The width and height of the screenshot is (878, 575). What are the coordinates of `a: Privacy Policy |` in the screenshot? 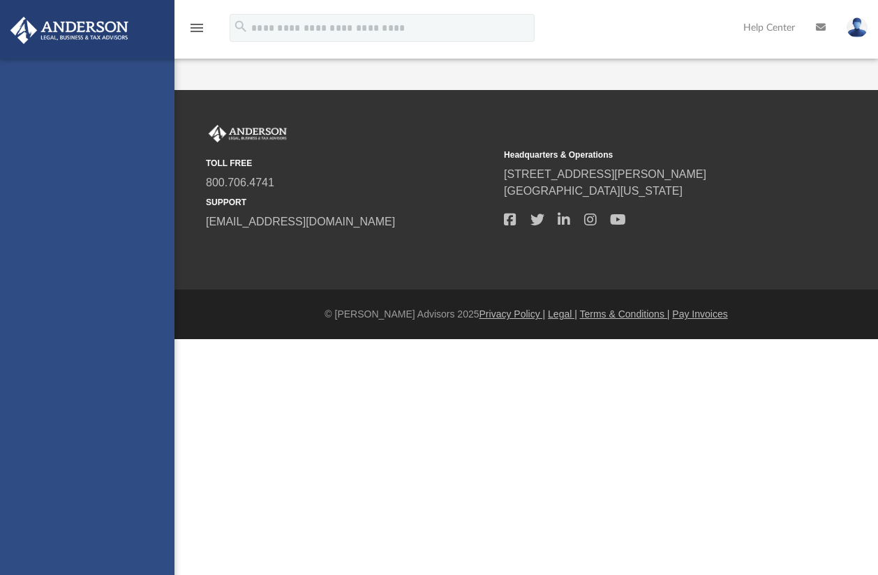 It's located at (512, 314).